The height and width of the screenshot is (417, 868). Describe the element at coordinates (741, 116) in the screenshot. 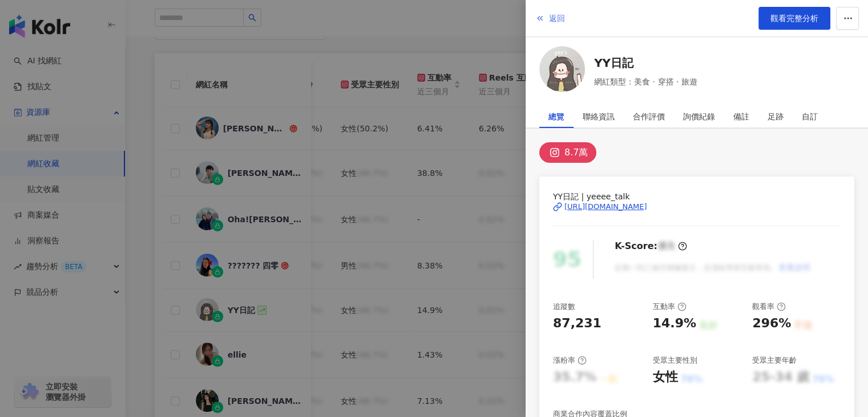

I see `div: 備註` at that location.